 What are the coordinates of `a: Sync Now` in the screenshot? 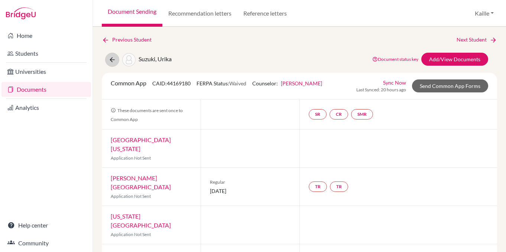 It's located at (395, 83).